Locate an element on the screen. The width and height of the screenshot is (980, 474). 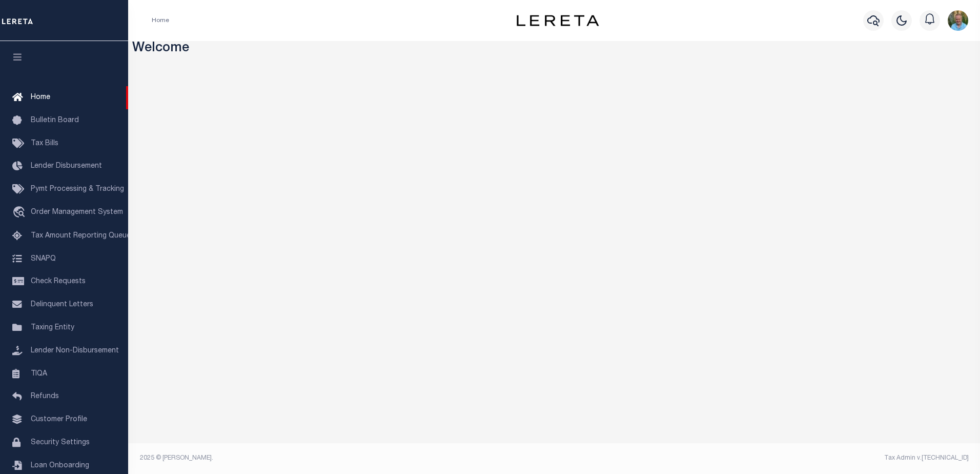
span: Tax Amount Reporting Queue is located at coordinates (80, 236).